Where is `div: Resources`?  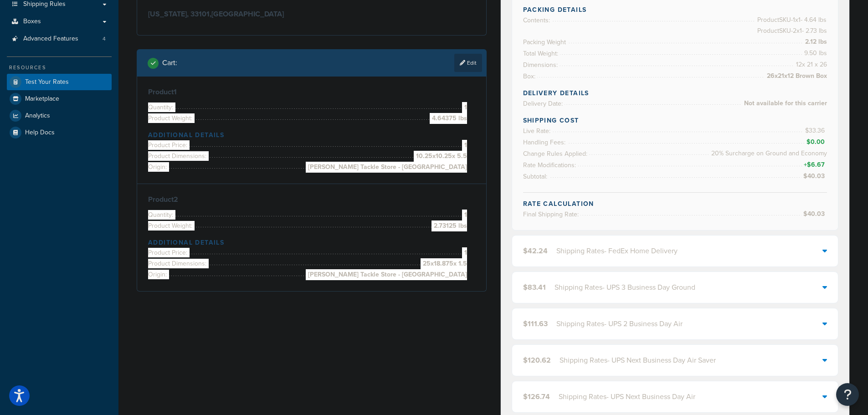
div: Resources is located at coordinates (59, 67).